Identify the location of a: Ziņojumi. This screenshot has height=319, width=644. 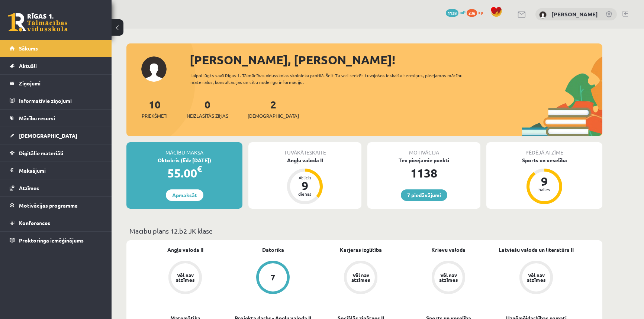
(56, 83).